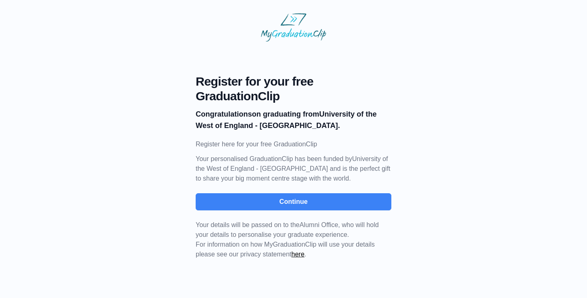  I want to click on button: Continue, so click(294, 202).